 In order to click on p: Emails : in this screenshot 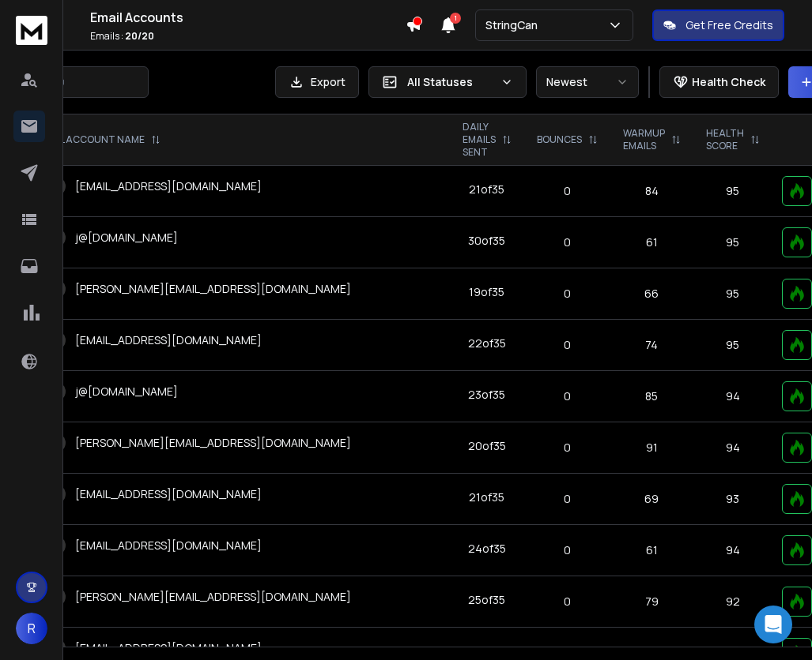, I will do `click(247, 37)`.